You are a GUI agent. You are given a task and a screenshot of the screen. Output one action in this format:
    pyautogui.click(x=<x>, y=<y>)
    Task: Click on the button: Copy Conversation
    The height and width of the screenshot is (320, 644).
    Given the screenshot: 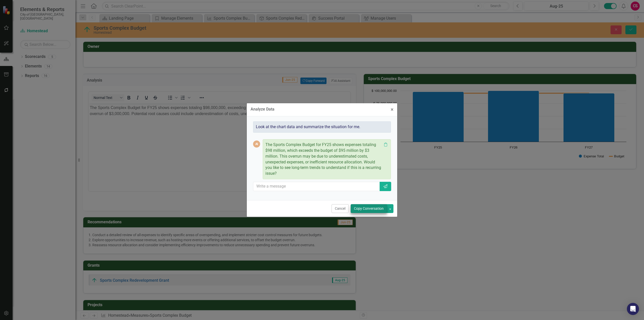 What is the action you would take?
    pyautogui.click(x=369, y=208)
    